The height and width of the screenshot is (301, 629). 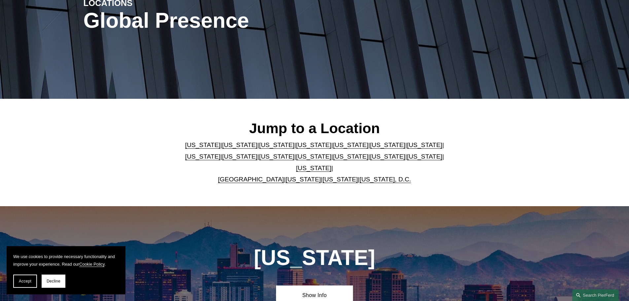 I want to click on p: We use cookies to provide necessary functionality and improve your experience. Read our ., so click(x=66, y=260).